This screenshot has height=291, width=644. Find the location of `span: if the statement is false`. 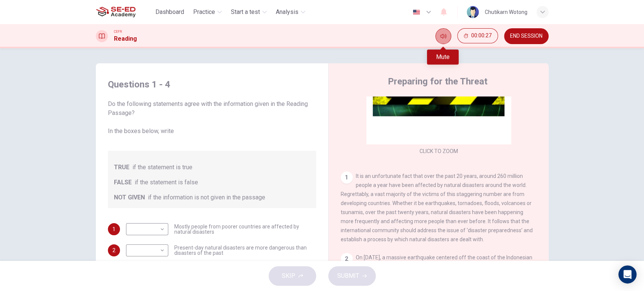

span: if the statement is false is located at coordinates (167, 183).